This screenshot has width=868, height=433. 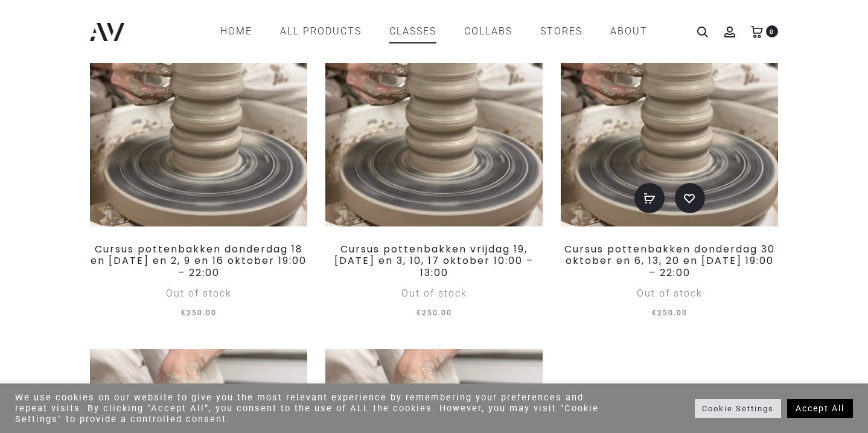 What do you see at coordinates (488, 32) in the screenshot?
I see `a: COLLABS` at bounding box center [488, 32].